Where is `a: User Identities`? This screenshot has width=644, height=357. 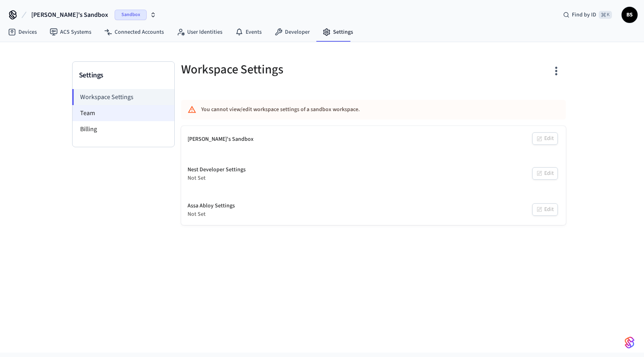 a: User Identities is located at coordinates (199, 32).